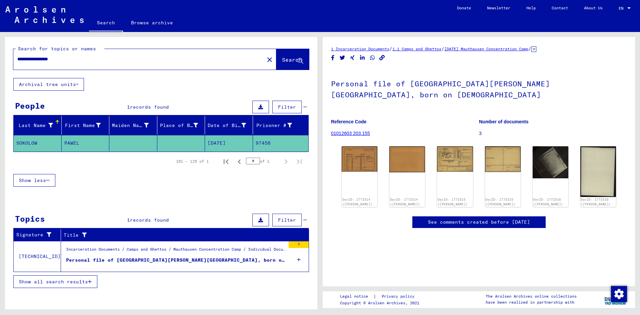  I want to click on mat-icon: close, so click(270, 60).